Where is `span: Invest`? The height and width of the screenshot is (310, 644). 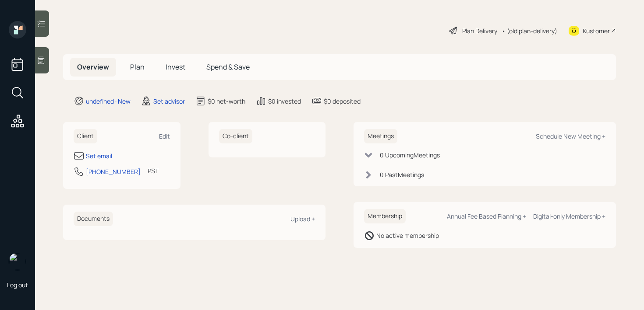 span: Invest is located at coordinates (175, 67).